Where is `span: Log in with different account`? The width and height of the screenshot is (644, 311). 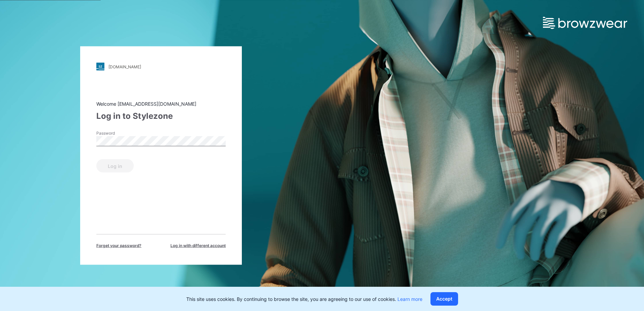
span: Log in with different account is located at coordinates (198, 246).